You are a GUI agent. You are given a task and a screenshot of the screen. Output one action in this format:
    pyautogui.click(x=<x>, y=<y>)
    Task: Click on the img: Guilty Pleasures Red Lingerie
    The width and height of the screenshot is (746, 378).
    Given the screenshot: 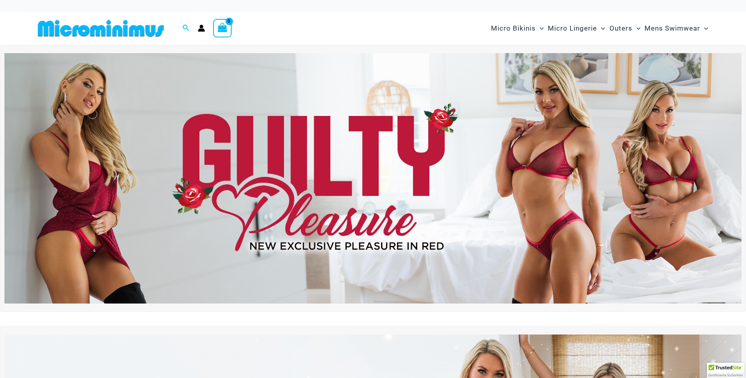 What is the action you would take?
    pyautogui.click(x=373, y=179)
    